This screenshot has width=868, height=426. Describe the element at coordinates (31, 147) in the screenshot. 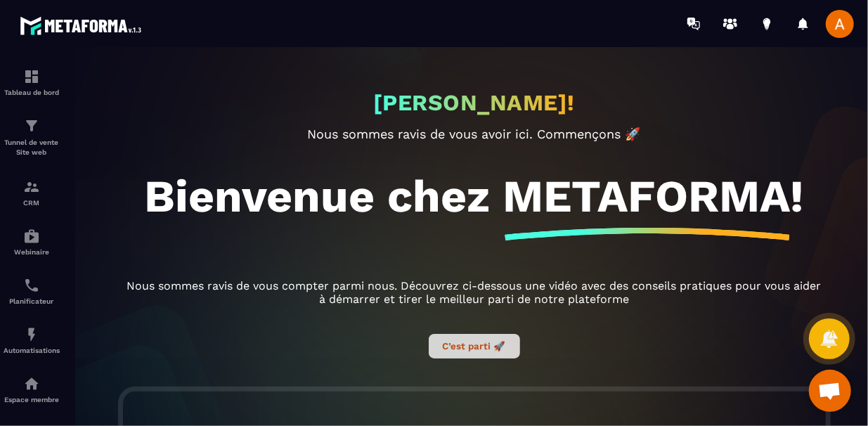

I see `p: Tunnel de vente Site web` at that location.